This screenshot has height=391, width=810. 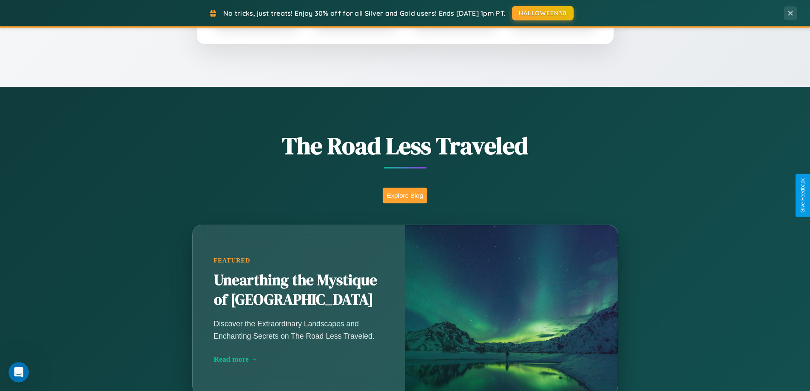 I want to click on div: Featured, so click(x=299, y=260).